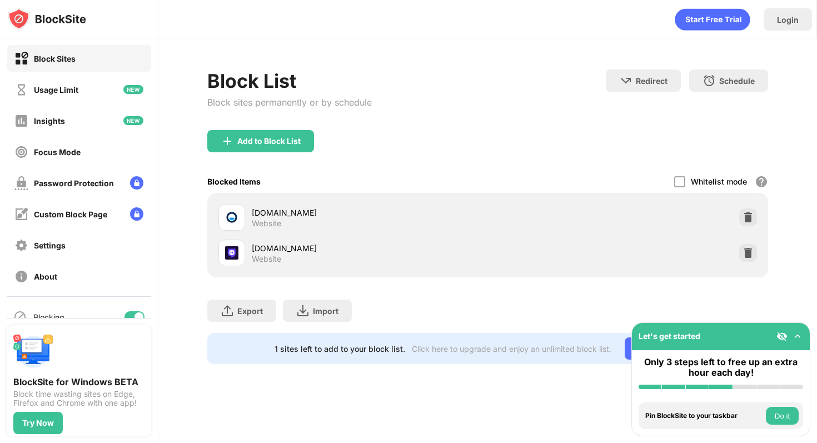 This screenshot has width=817, height=443. What do you see at coordinates (718, 181) in the screenshot?
I see `div: Whitelist mode` at bounding box center [718, 181].